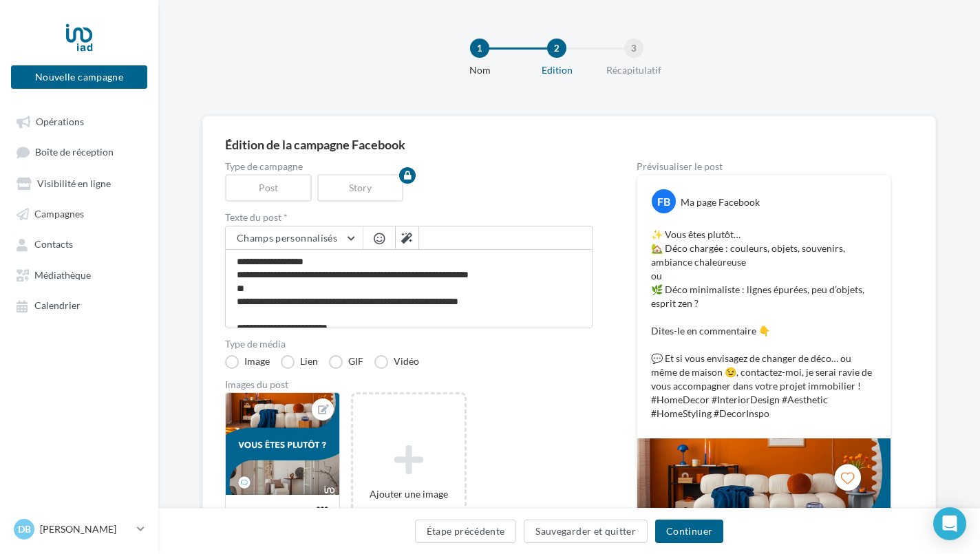 This screenshot has width=980, height=554. I want to click on div: 3, so click(634, 49).